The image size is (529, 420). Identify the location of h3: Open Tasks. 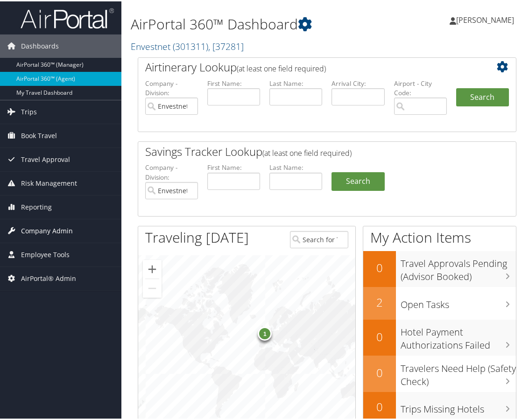
(458, 301).